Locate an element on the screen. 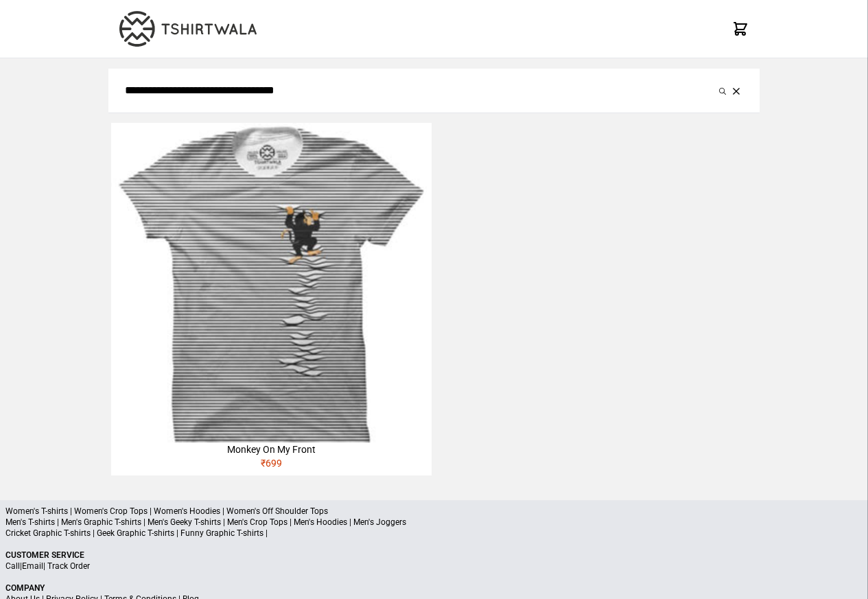  a: Track Order is located at coordinates (69, 566).